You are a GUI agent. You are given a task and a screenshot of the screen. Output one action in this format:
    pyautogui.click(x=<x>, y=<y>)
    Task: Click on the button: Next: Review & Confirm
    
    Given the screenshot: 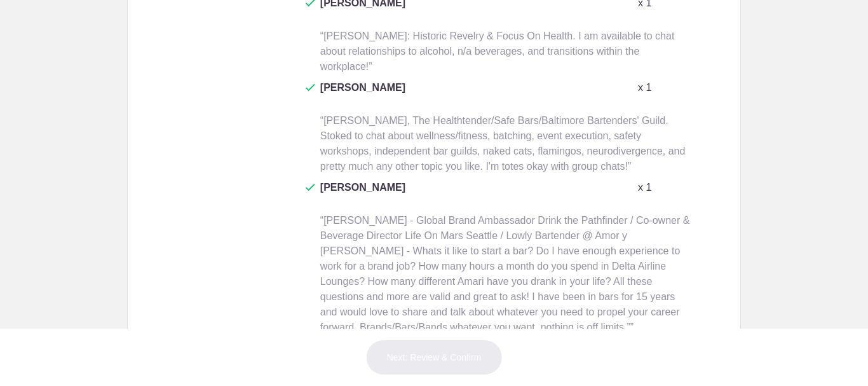 What is the action you would take?
    pyautogui.click(x=434, y=358)
    